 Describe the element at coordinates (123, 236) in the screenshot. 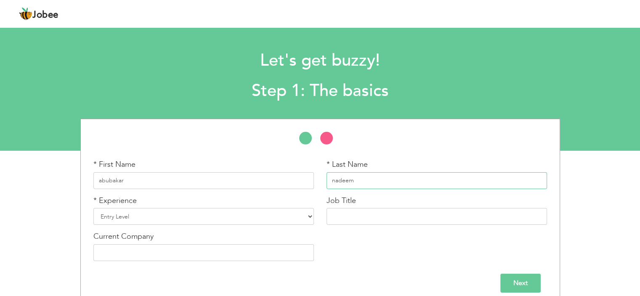

I see `label: Current Company` at that location.